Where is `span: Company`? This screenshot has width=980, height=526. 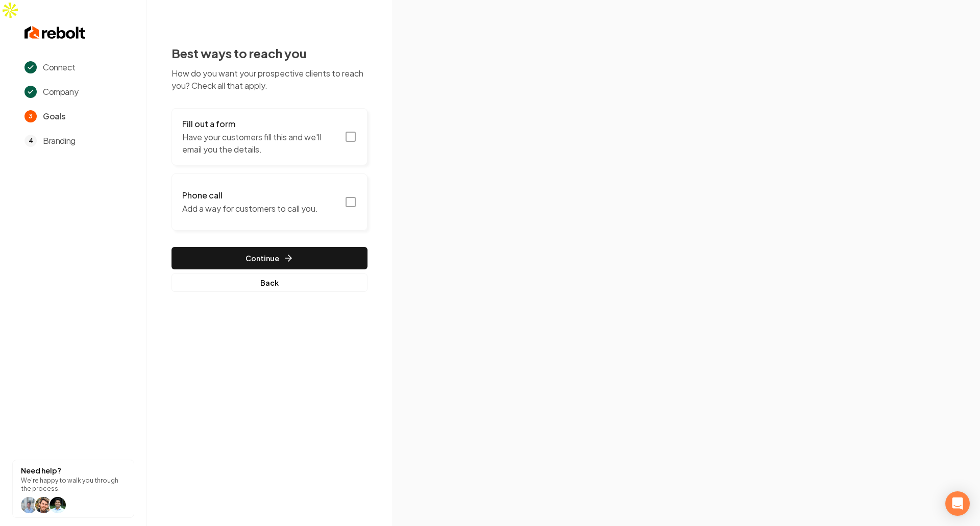
span: Company is located at coordinates (61, 92).